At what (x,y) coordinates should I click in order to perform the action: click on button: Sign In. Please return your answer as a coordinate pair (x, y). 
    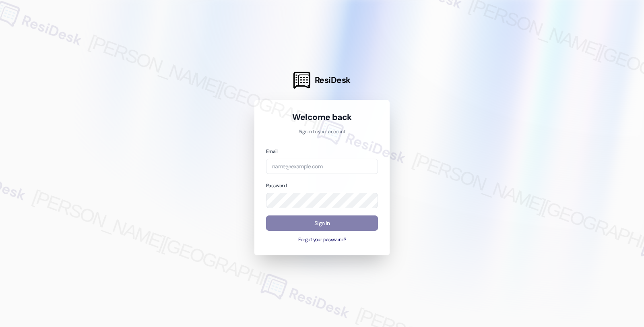
    Looking at the image, I should click on (322, 223).